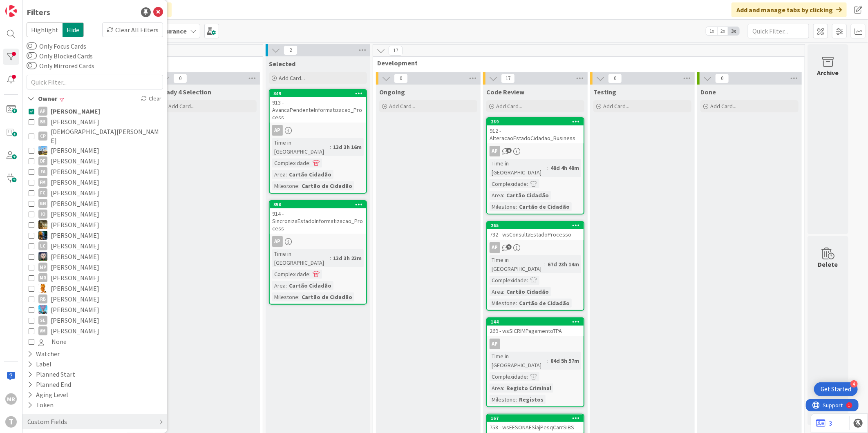  I want to click on div: MP, so click(43, 267).